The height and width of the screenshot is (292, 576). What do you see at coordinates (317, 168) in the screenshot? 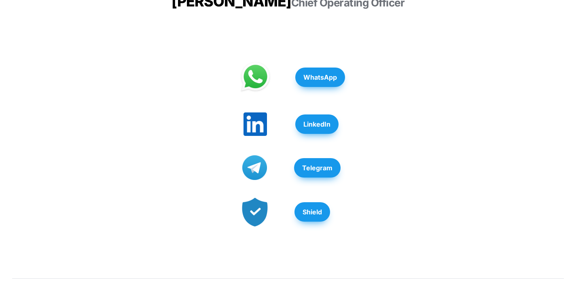
I see `strong: Telegram` at bounding box center [317, 168].